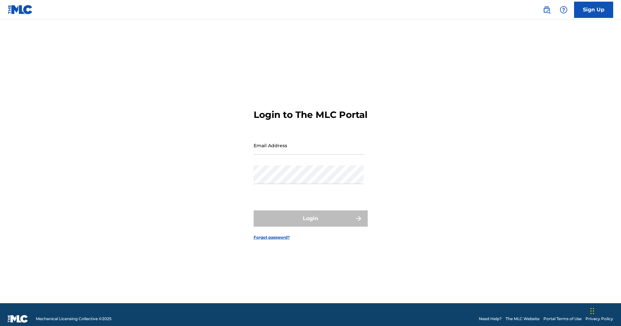  What do you see at coordinates (594, 10) in the screenshot?
I see `a: Sign Up` at bounding box center [594, 10].